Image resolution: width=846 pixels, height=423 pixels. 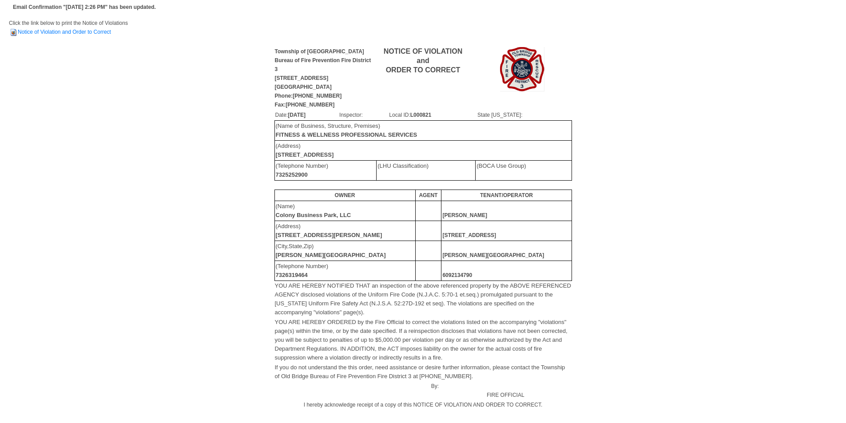 I want to click on font: (Name), so click(x=313, y=210).